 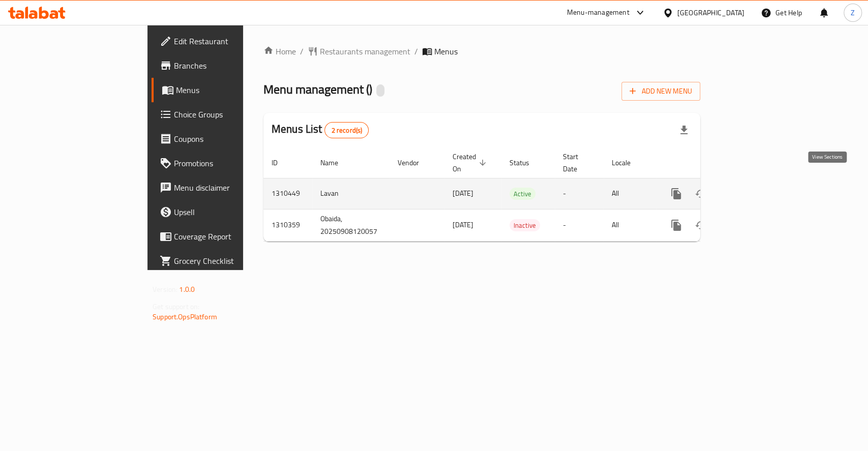 What do you see at coordinates (351, 225) in the screenshot?
I see `td: Obaida, 20250908120057` at bounding box center [351, 225].